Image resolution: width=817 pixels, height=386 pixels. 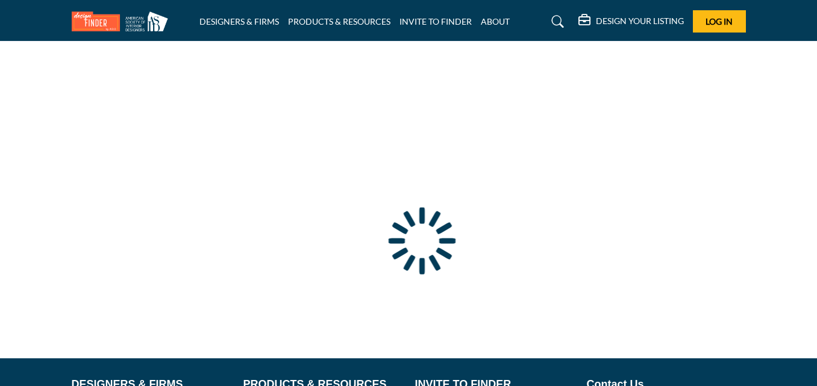 I want to click on a: PRODUCTS & RESOURCES, so click(x=339, y=21).